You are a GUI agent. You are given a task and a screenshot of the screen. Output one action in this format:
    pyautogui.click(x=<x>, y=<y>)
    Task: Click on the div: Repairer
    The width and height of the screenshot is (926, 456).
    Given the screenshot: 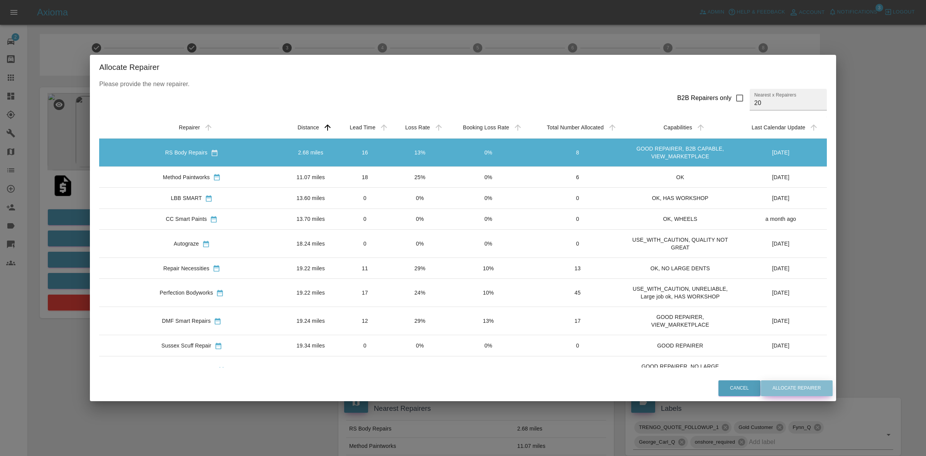 What is the action you would take?
    pyautogui.click(x=189, y=127)
    